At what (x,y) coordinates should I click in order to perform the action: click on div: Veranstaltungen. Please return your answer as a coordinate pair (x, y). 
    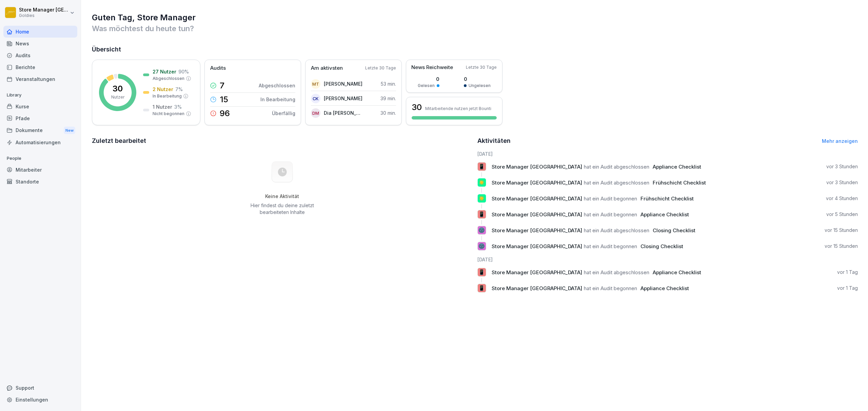
    Looking at the image, I should click on (41, 79).